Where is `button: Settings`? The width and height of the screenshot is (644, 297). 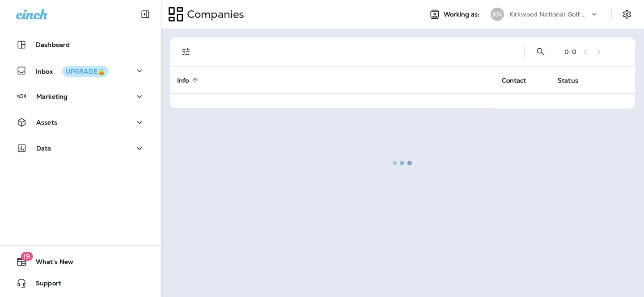
button: Settings is located at coordinates (627, 15).